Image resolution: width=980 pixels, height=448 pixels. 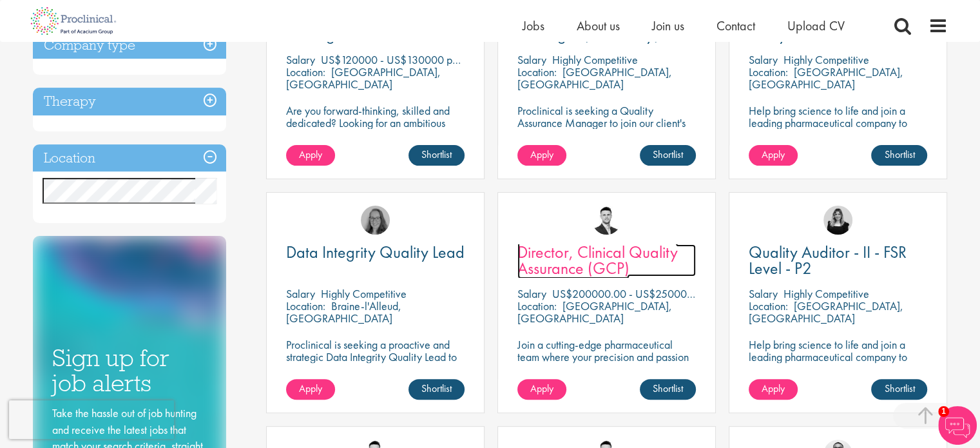 I want to click on img: Ingrid Aymes, so click(x=375, y=219).